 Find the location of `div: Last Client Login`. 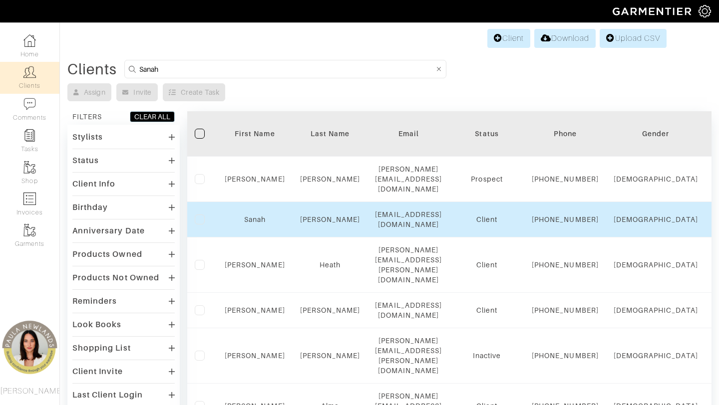

div: Last Client Login is located at coordinates (107, 395).